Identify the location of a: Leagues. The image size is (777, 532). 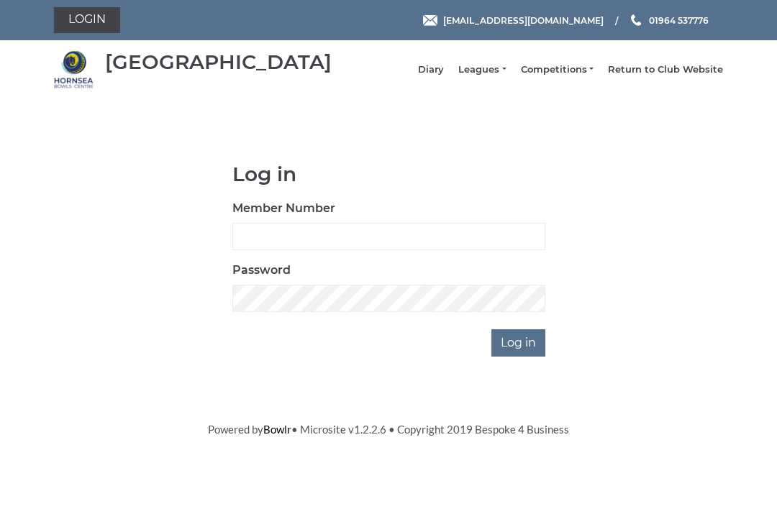
(482, 70).